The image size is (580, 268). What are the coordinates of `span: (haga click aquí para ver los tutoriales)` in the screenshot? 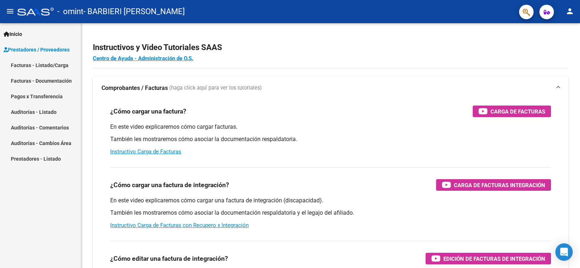 It's located at (215, 88).